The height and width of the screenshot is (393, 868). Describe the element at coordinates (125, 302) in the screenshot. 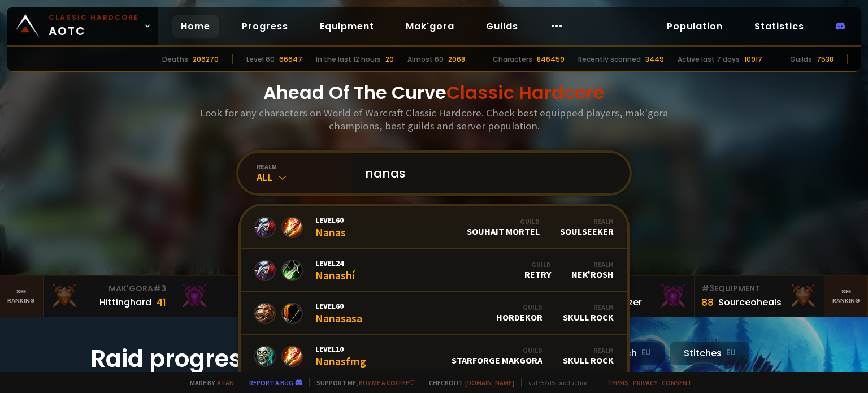

I see `div: Hittinghard` at that location.